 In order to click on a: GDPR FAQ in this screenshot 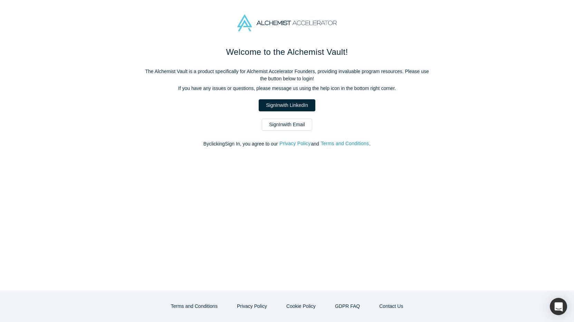, I will do `click(347, 307)`.